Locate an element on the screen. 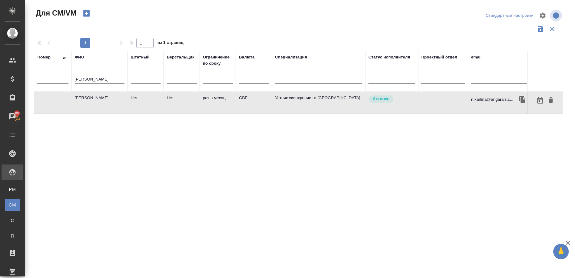 This screenshot has height=278, width=575. button: Создать is located at coordinates (87, 13).